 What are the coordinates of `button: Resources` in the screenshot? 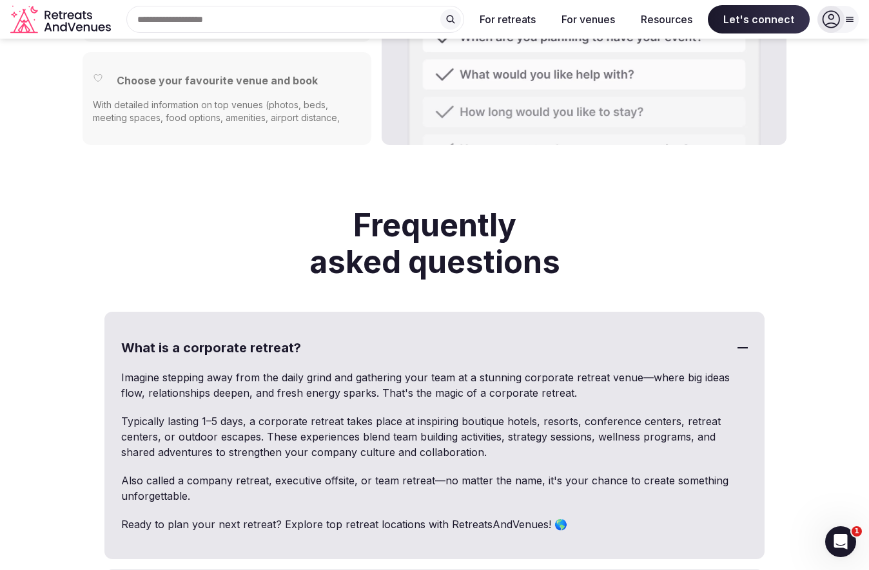 It's located at (666, 19).